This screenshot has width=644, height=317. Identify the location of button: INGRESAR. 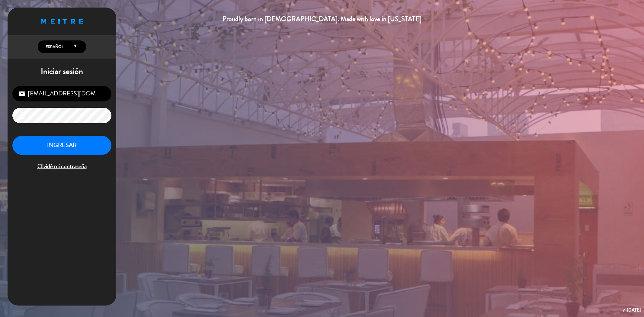
(62, 145).